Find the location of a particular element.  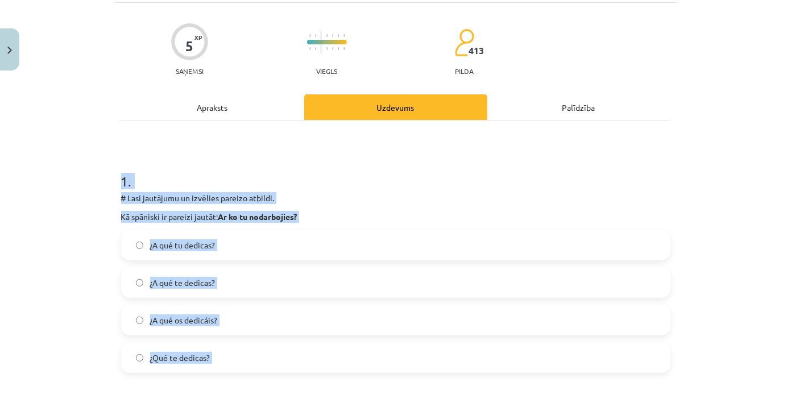

img: icon-close-lesson-0947bae3869378f0d4975bcd49f059093ad1ed9edebbc8119c70593378902aed.svg is located at coordinates (10, 50).